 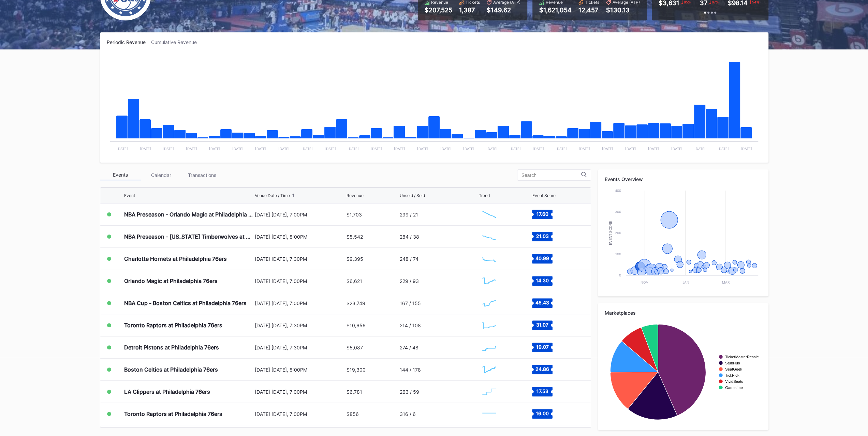 I want to click on div: $149.62, so click(x=503, y=10).